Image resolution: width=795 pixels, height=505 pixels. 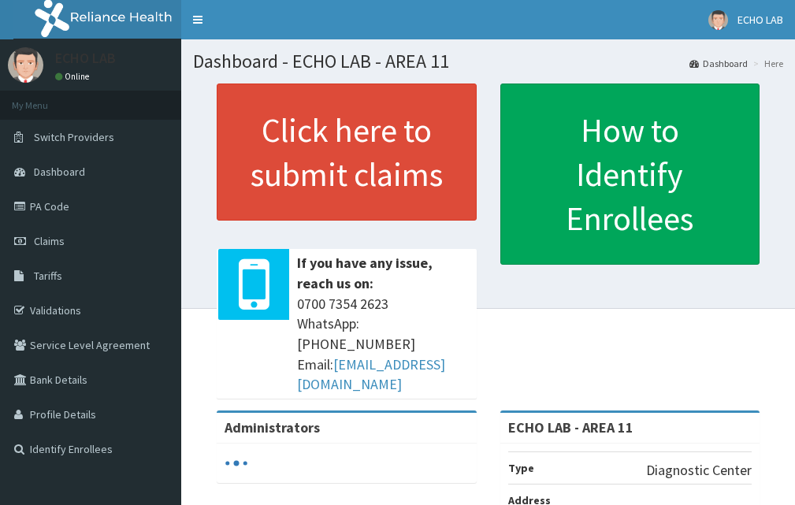 I want to click on strong: ECHO LAB - AREA 11, so click(x=571, y=427).